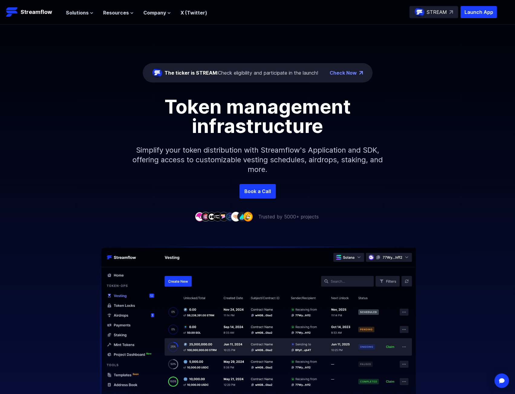 This screenshot has height=394, width=515. I want to click on p: STREAM, so click(436, 12).